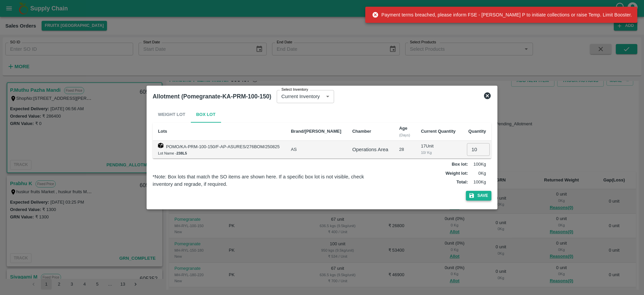 This screenshot has height=295, width=644. What do you see at coordinates (477, 131) in the screenshot?
I see `b: Quantity` at bounding box center [477, 131].